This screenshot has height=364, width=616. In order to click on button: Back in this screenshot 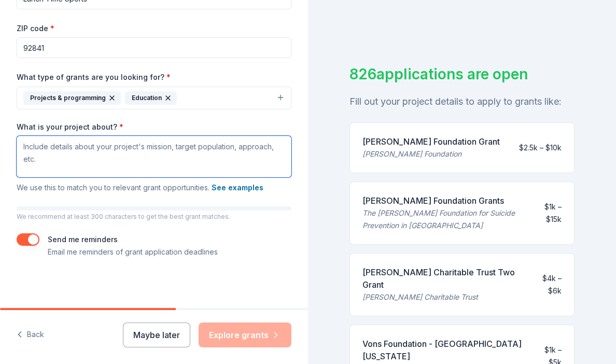, I will do `click(30, 335)`.